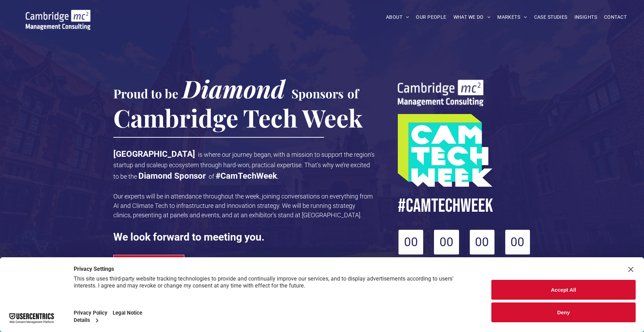 The height and width of the screenshot is (332, 644). I want to click on span: Diamond, so click(234, 88).